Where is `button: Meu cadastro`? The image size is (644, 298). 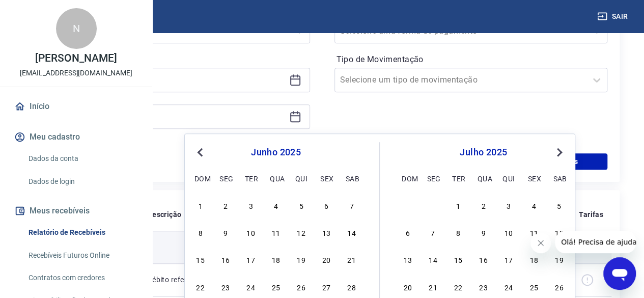 button: Meu cadastro is located at coordinates (76, 137).